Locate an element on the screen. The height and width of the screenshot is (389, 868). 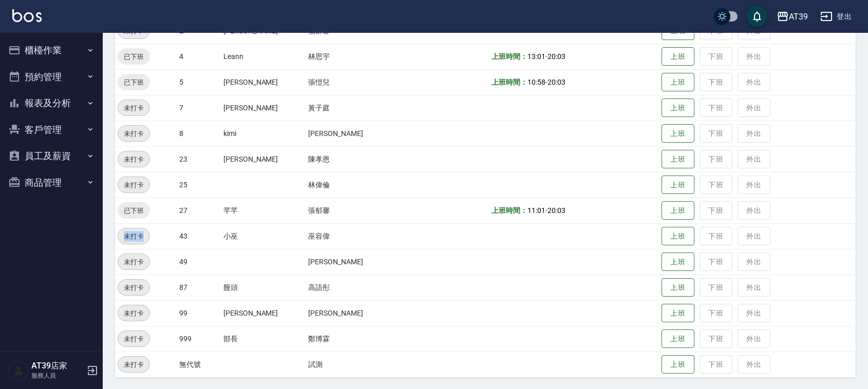
td: 張愷兒 is located at coordinates (355, 82).